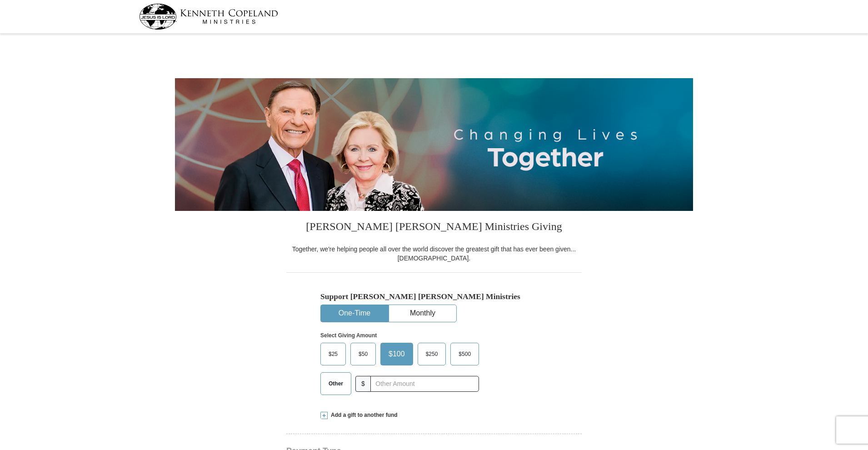  I want to click on span: $25, so click(333, 354).